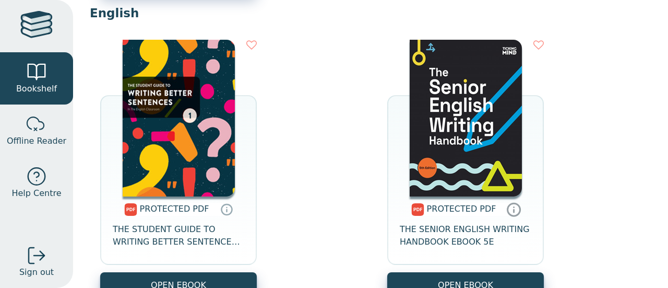  What do you see at coordinates (179, 118) in the screenshot?
I see `img: 3ba8b79e-32ac-4d6d-b2c3-e4c2ea5ba7eb.png` at bounding box center [179, 118].